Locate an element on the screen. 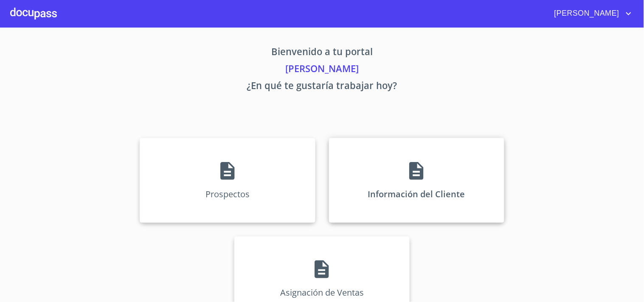  button: account of current user is located at coordinates (591, 14).